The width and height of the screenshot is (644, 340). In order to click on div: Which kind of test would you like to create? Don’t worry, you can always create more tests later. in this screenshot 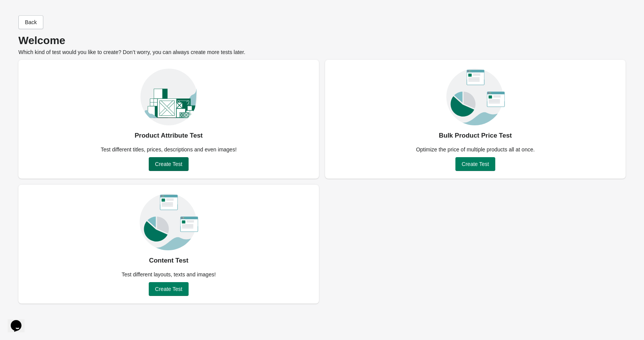, I will do `click(322, 46)`.